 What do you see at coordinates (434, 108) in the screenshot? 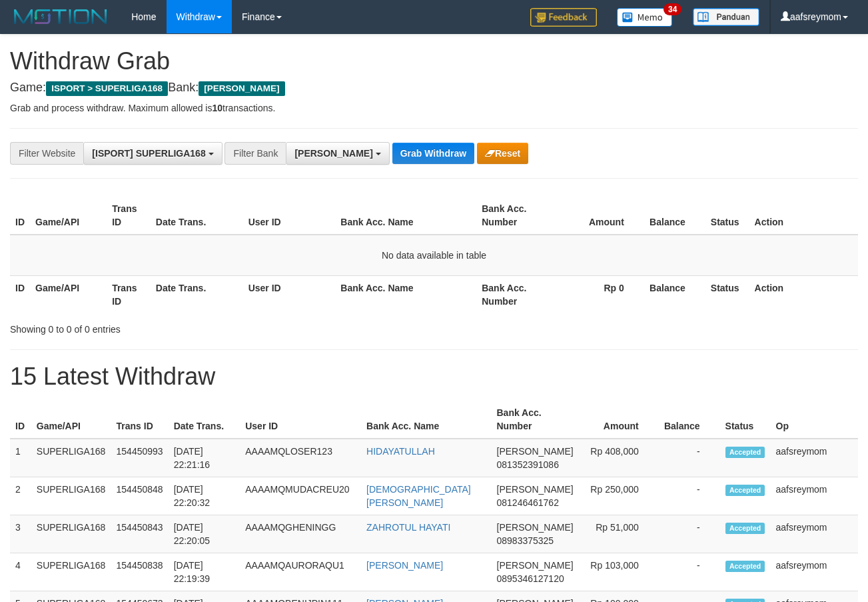
I see `p: Grab and process withdraw. Maximum allowed is transactions.` at bounding box center [434, 108].